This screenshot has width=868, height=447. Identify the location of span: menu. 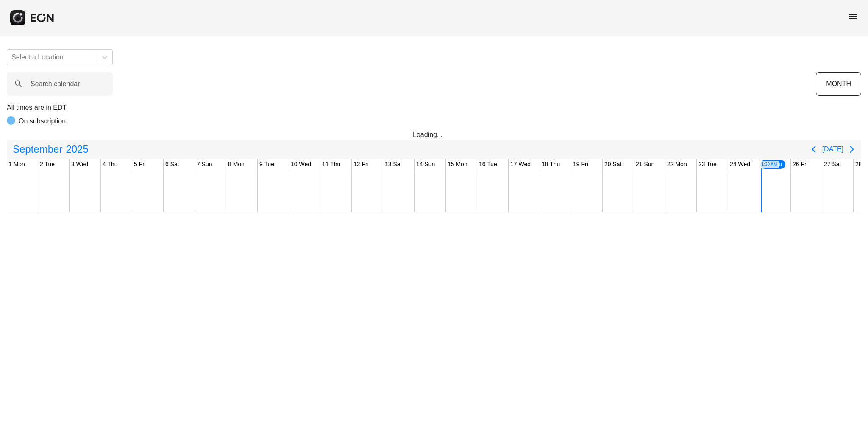
(853, 16).